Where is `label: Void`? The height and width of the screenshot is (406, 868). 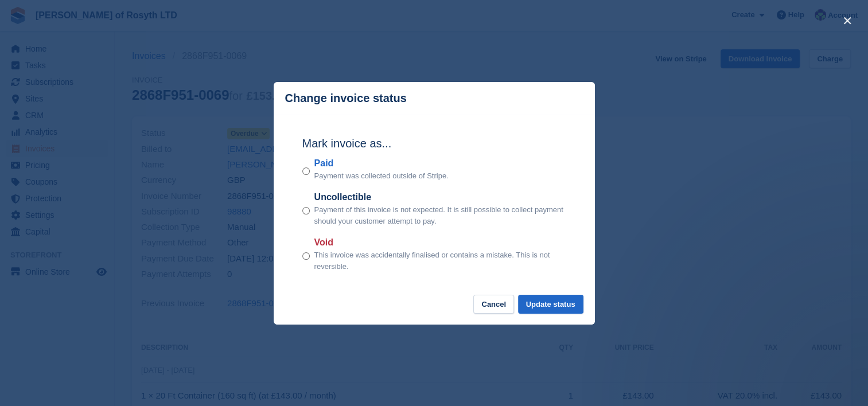 label: Void is located at coordinates (440, 243).